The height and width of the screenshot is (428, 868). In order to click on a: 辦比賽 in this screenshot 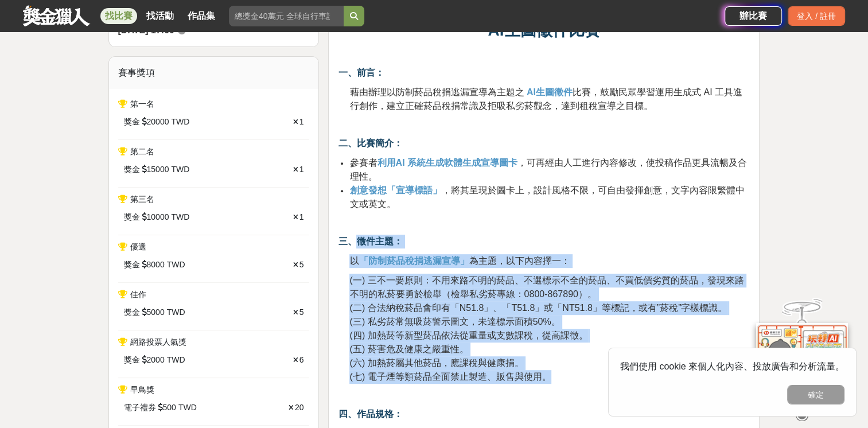, I will do `click(753, 16)`.